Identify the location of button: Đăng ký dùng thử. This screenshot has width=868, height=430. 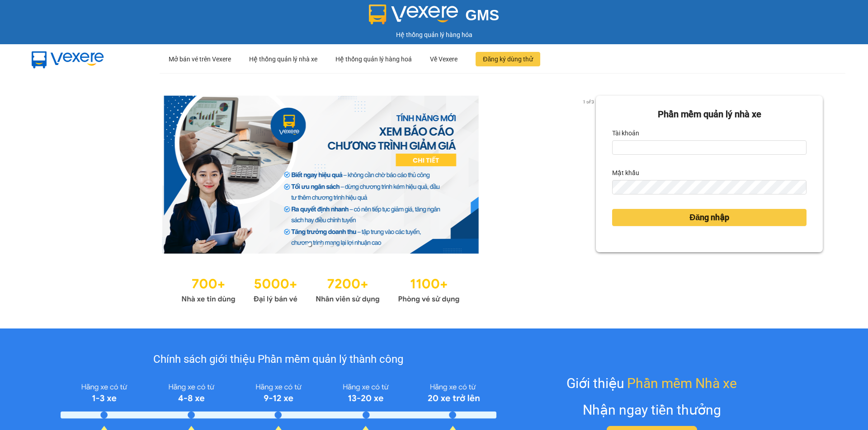
(508, 59).